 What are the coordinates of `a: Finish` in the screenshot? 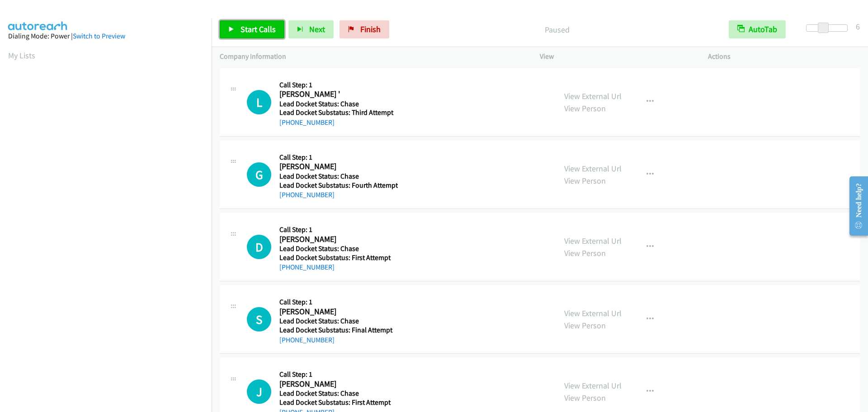 It's located at (364, 29).